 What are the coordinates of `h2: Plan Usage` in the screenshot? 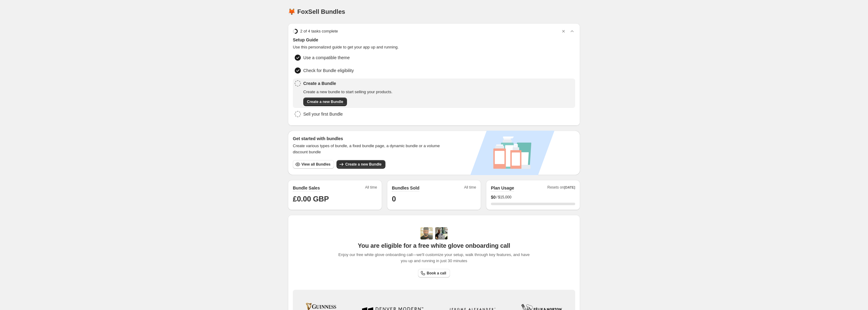 It's located at (502, 188).